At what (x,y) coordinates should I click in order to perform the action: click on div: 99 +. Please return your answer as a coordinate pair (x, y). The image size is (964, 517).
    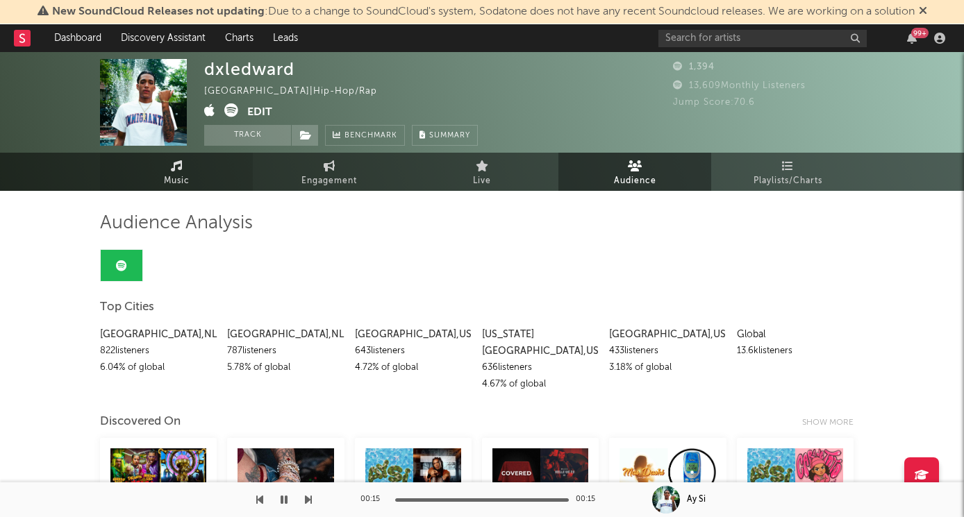
    Looking at the image, I should click on (919, 33).